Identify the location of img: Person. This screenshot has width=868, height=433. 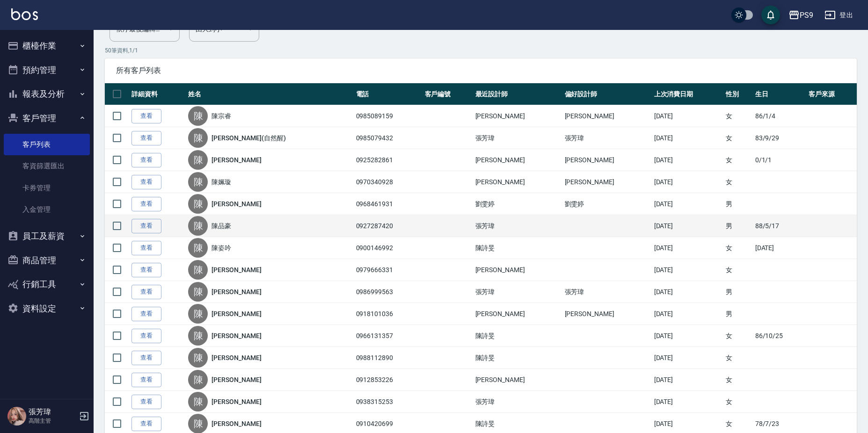
(17, 417).